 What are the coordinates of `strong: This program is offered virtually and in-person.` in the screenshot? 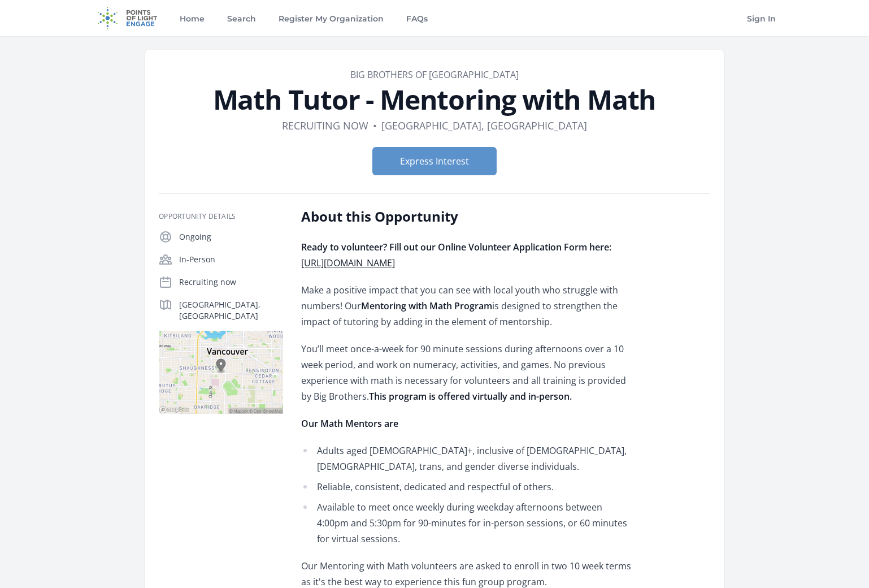 It's located at (470, 396).